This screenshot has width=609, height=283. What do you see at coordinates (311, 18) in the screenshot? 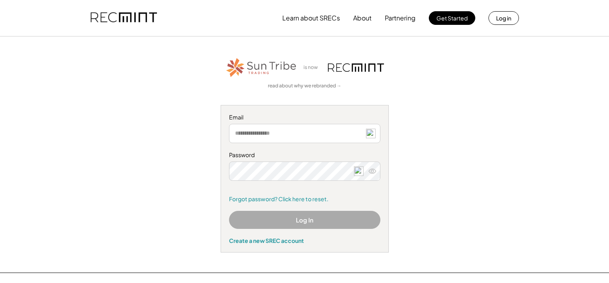
I see `button: Learn about SRECs` at bounding box center [311, 18].